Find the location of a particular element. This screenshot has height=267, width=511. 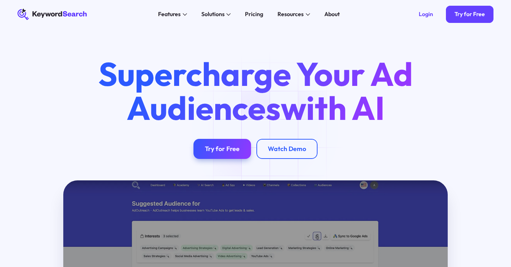

span: with AI is located at coordinates (332, 108).